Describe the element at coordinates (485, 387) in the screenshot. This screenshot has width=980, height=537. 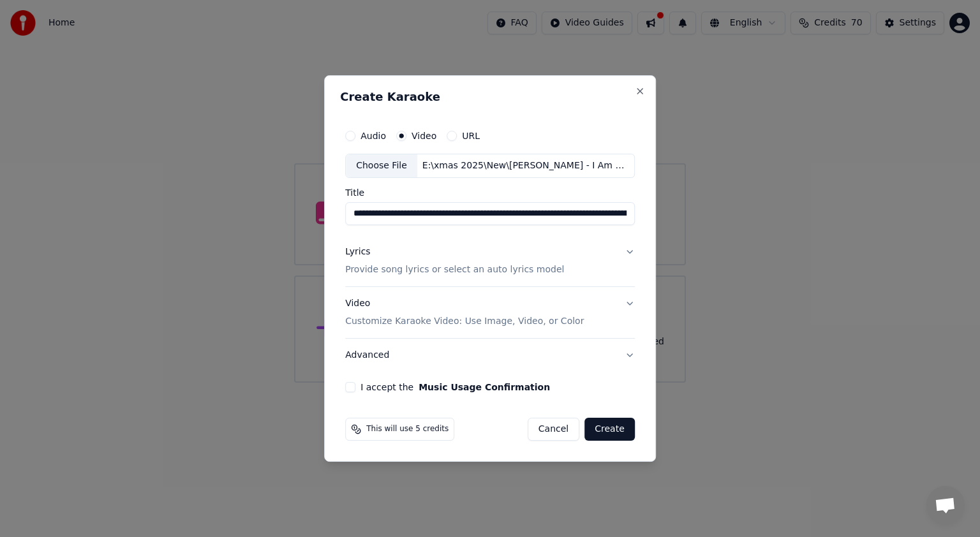
I see `button: I accept the` at that location.